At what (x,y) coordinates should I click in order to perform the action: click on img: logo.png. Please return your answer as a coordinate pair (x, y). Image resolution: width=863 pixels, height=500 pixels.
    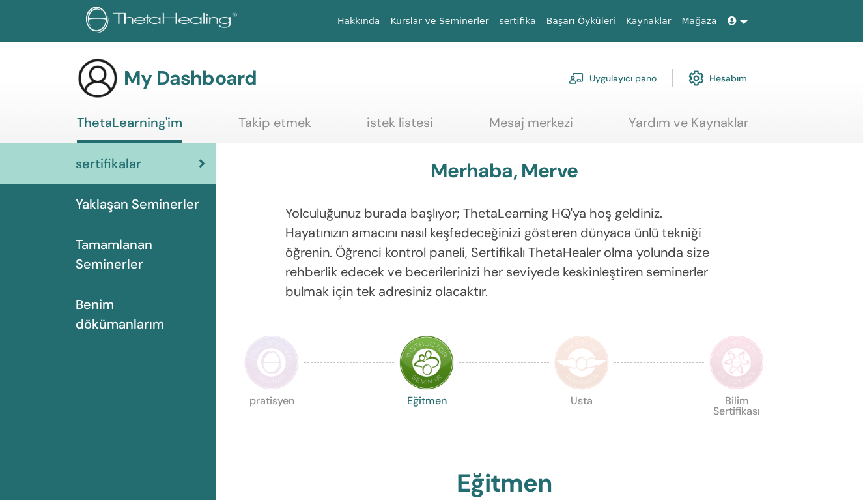
    Looking at the image, I should click on (164, 21).